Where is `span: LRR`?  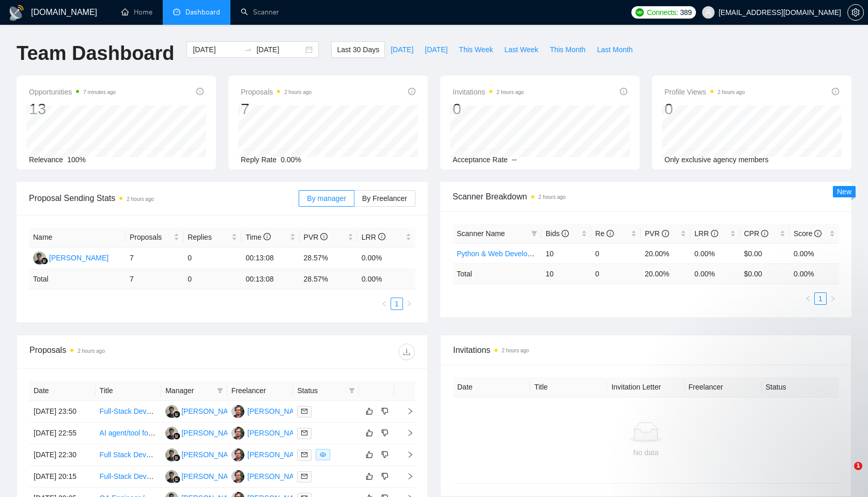
span: LRR is located at coordinates (706, 233).